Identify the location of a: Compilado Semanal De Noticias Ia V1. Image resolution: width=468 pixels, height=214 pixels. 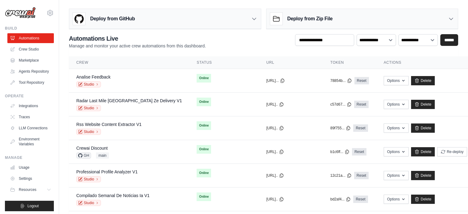
(113, 195).